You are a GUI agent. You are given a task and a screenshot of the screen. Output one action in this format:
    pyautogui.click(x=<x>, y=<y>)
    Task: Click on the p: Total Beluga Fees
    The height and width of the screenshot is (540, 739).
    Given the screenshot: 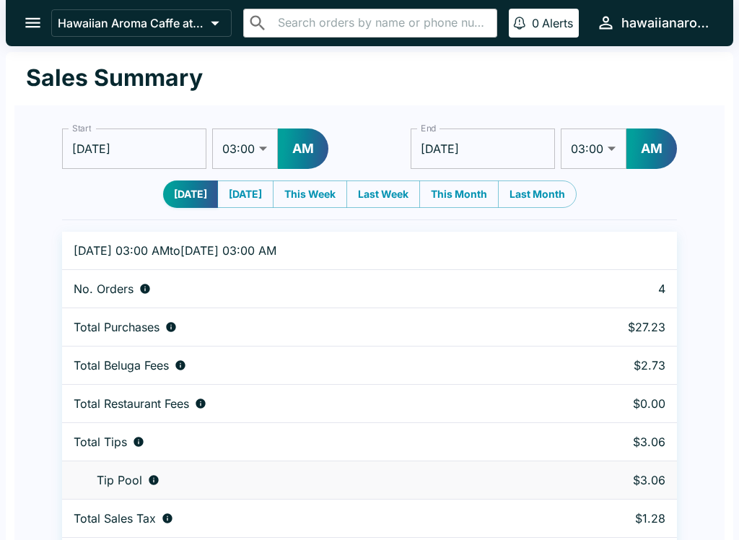 What is the action you would take?
    pyautogui.click(x=121, y=365)
    